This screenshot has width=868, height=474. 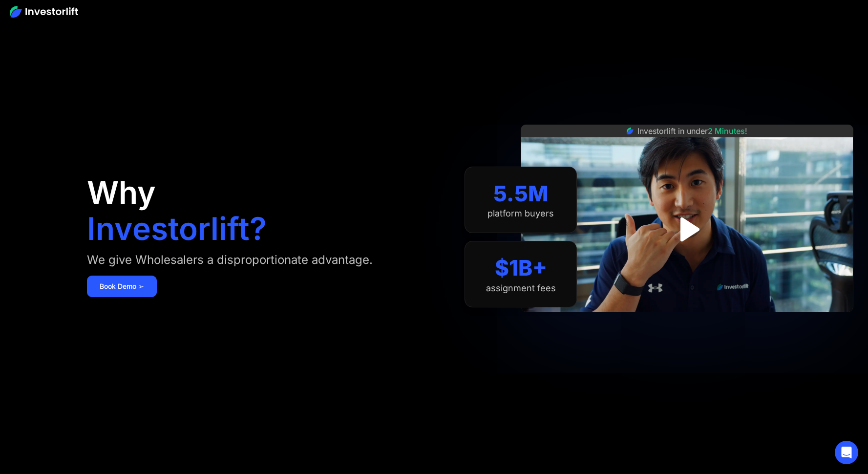 I want to click on h1: Investorlift?, so click(x=177, y=228).